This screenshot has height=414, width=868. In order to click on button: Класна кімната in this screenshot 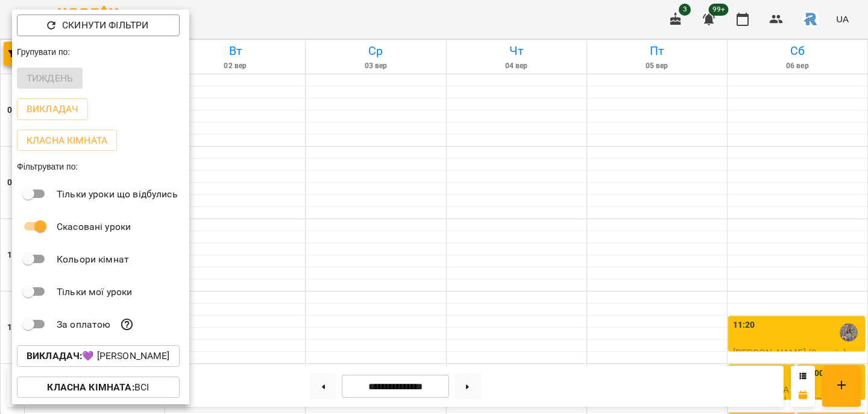, I will do `click(67, 141)`.